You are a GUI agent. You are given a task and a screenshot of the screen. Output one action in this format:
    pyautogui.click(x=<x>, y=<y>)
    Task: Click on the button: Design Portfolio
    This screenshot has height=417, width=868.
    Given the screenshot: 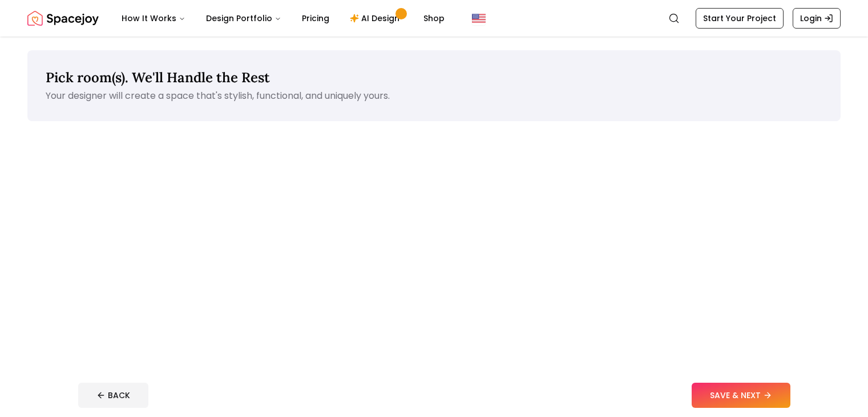 What is the action you would take?
    pyautogui.click(x=244, y=19)
    